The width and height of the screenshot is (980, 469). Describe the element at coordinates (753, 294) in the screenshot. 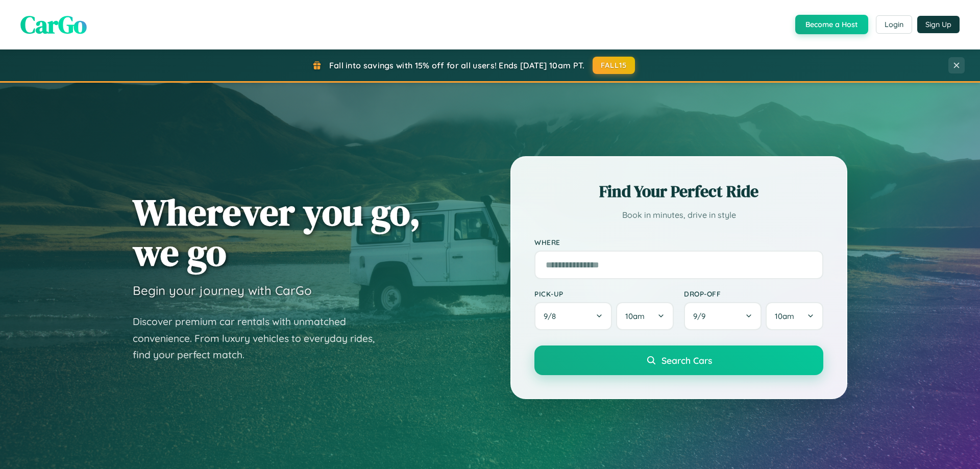

I see `label: Drop-off` at that location.